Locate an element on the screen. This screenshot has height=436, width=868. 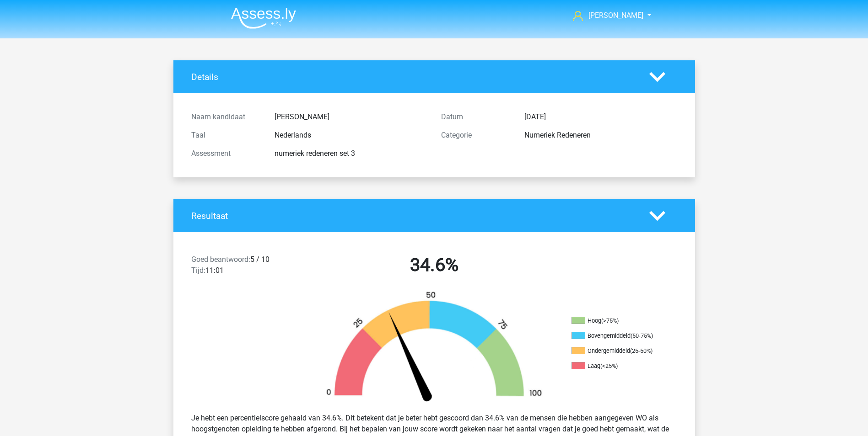
div: Assessment is located at coordinates (226, 154).